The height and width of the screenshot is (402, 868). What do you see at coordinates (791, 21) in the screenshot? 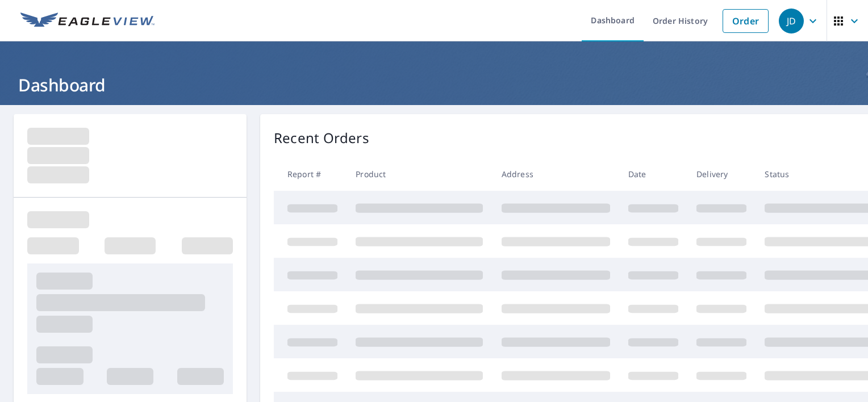
I see `div: JD` at bounding box center [791, 21].